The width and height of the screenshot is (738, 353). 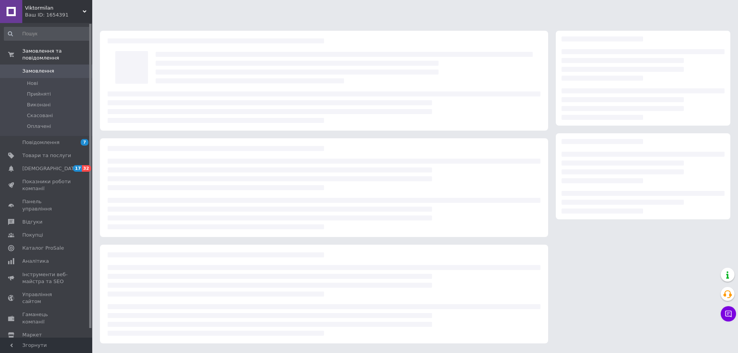 I want to click on span: Панель управління, so click(x=46, y=205).